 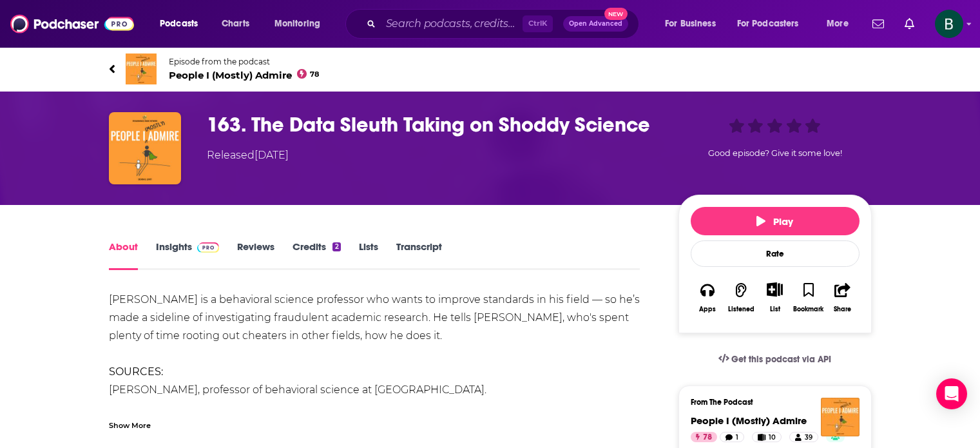 I want to click on a: 1, so click(x=732, y=437).